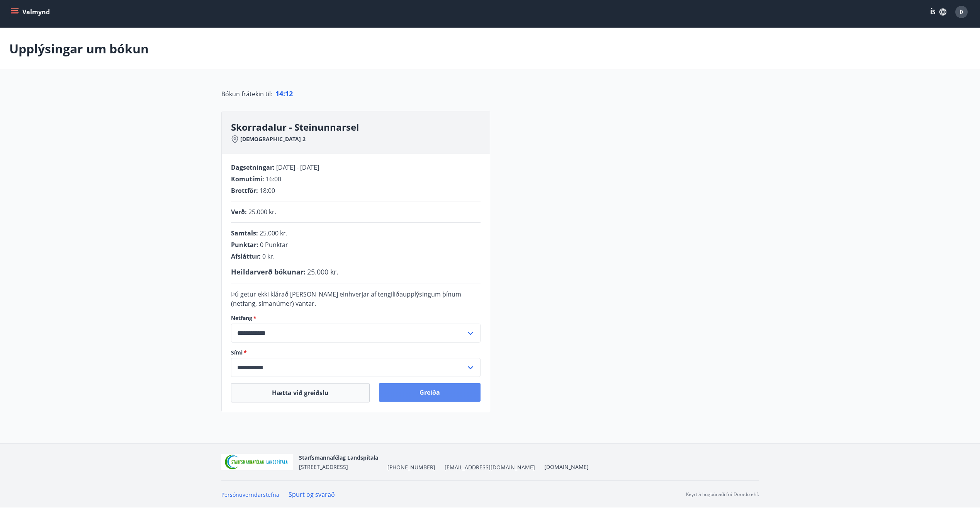 The height and width of the screenshot is (508, 980). I want to click on label: Netfang, so click(356, 318).